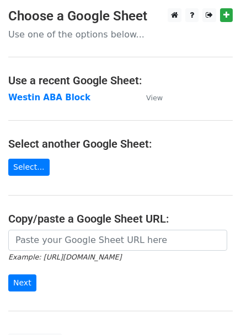  Describe the element at coordinates (49, 97) in the screenshot. I see `a: Westin ABA Block` at that location.